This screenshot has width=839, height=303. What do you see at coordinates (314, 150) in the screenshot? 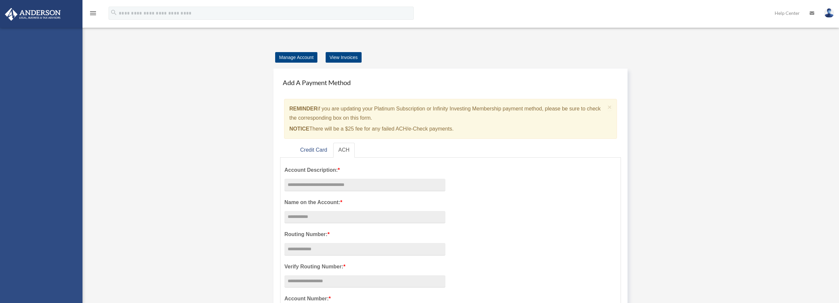
I see `a: Credit Card` at bounding box center [314, 150].